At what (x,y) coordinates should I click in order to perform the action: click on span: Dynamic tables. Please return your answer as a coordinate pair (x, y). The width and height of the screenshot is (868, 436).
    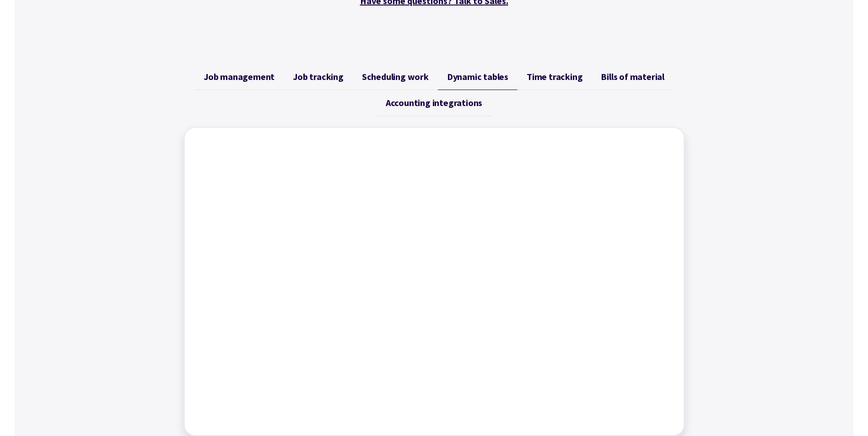
    Looking at the image, I should click on (477, 77).